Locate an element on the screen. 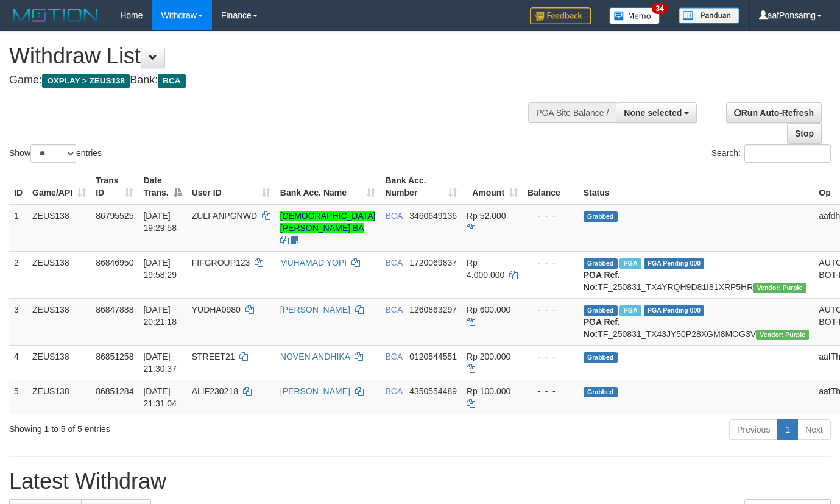  a: Next is located at coordinates (814, 430).